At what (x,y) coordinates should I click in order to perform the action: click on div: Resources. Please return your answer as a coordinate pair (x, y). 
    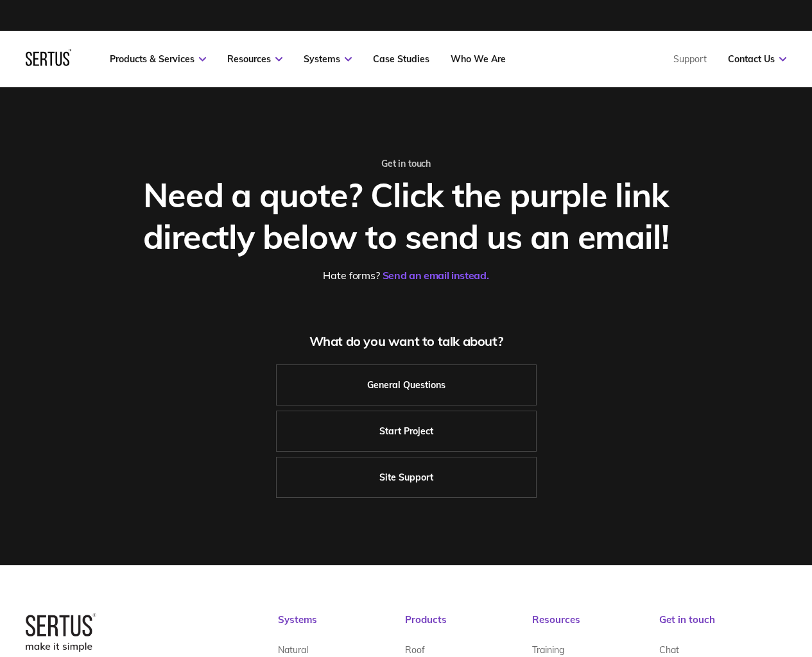
    Looking at the image, I should click on (596, 626).